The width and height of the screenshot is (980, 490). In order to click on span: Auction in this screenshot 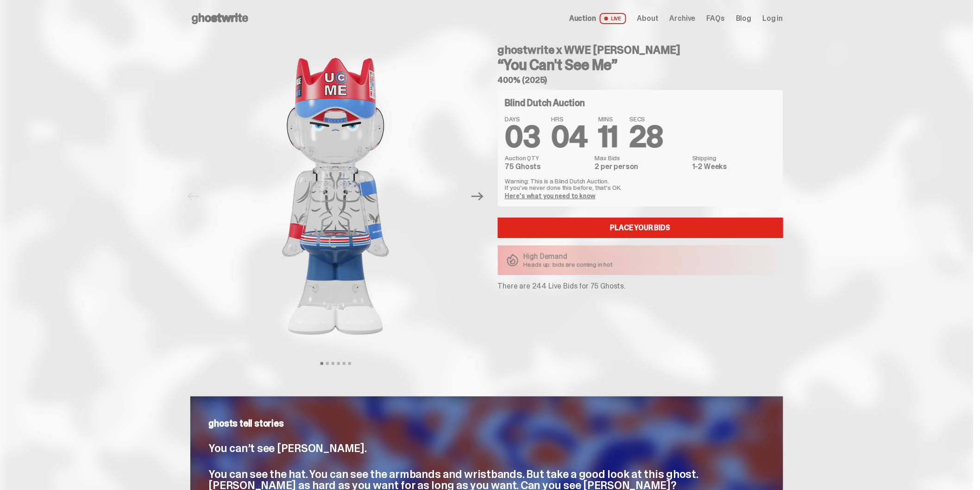, I will do `click(582, 19)`.